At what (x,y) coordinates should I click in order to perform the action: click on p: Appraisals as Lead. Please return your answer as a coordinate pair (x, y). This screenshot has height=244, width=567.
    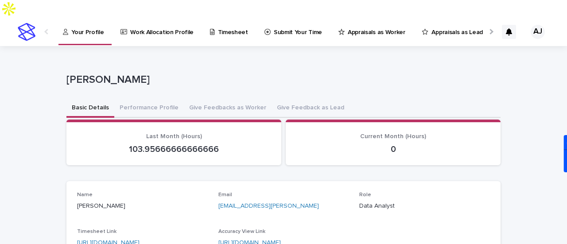
    Looking at the image, I should click on (457, 27).